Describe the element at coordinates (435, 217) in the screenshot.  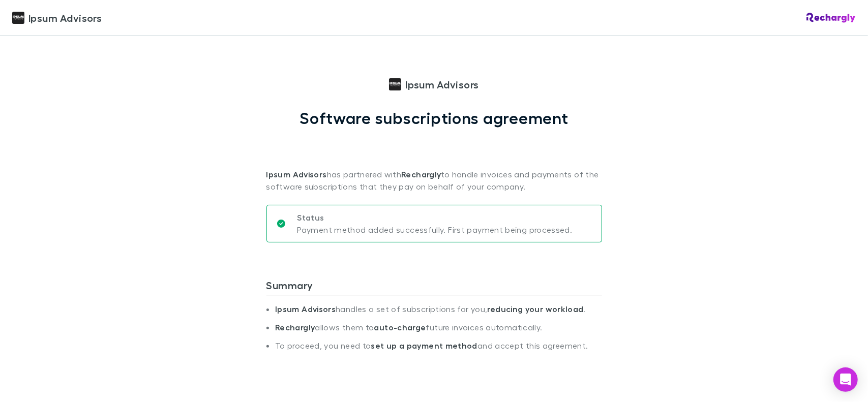
I see `p: Status` at that location.